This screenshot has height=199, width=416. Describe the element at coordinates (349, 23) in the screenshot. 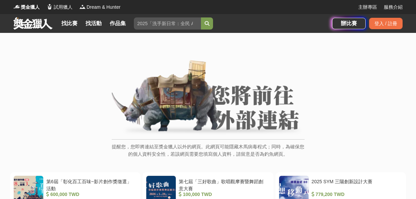

I see `a: 辦比賽` at that location.